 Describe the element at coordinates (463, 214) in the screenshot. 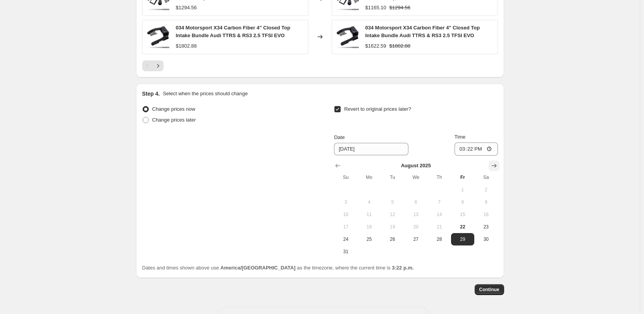

I see `span: 15` at that location.